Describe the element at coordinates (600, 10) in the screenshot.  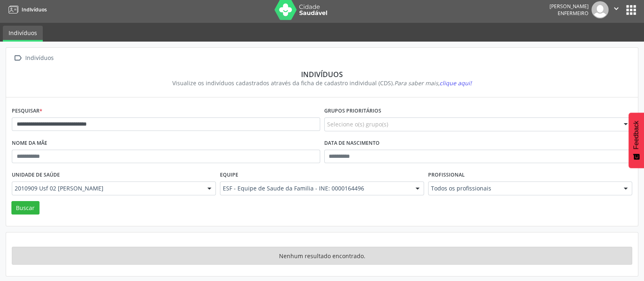
I see `img: img` at that location.